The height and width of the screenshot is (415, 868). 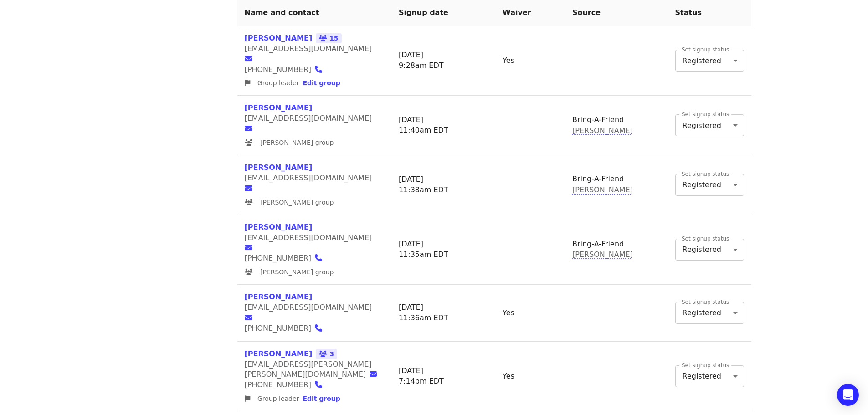 I want to click on span: 15, so click(x=329, y=38).